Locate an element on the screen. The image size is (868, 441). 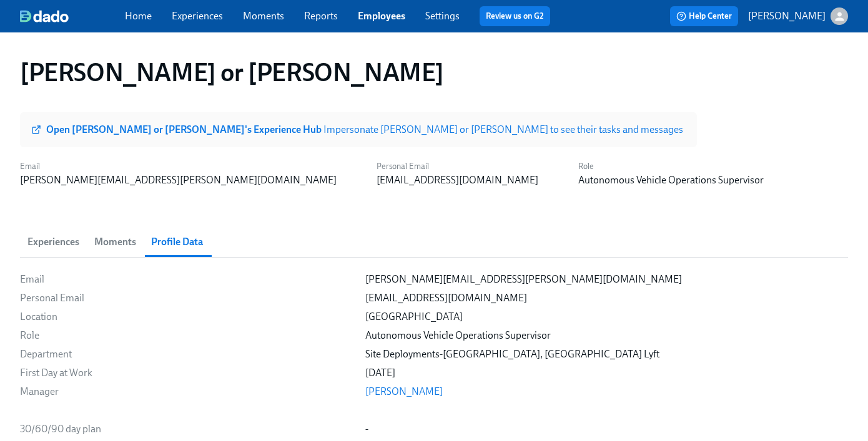
button: Review us on G2 is located at coordinates (514, 16).